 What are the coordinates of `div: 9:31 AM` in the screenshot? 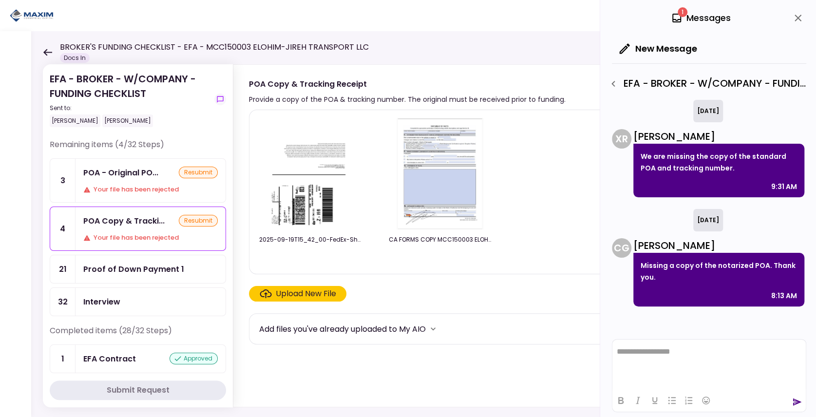 It's located at (784, 187).